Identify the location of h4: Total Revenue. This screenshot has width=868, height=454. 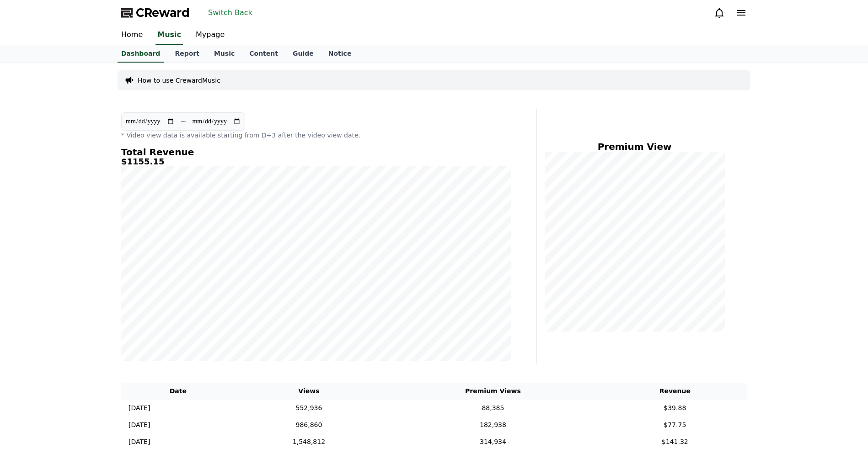
(316, 152).